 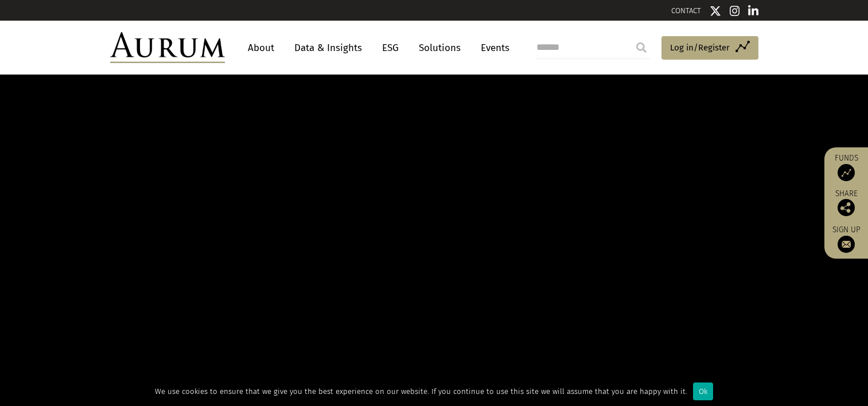 I want to click on span: Log in/Register, so click(x=700, y=47).